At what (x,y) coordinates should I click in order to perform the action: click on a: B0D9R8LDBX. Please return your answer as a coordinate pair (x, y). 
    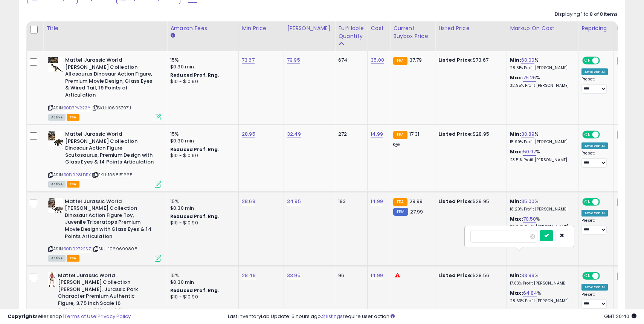
    Looking at the image, I should click on (77, 175).